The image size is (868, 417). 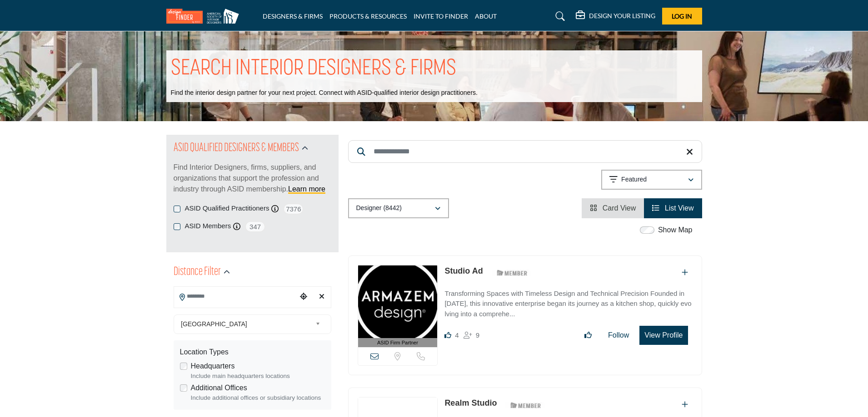 What do you see at coordinates (441, 16) in the screenshot?
I see `a: INVITE TO FINDER` at bounding box center [441, 16].